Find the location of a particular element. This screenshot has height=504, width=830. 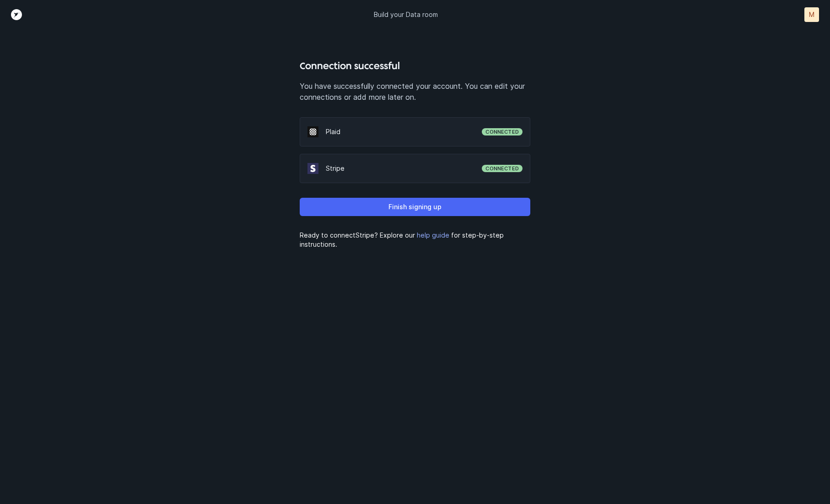

p: Build your Data room is located at coordinates (406, 15).